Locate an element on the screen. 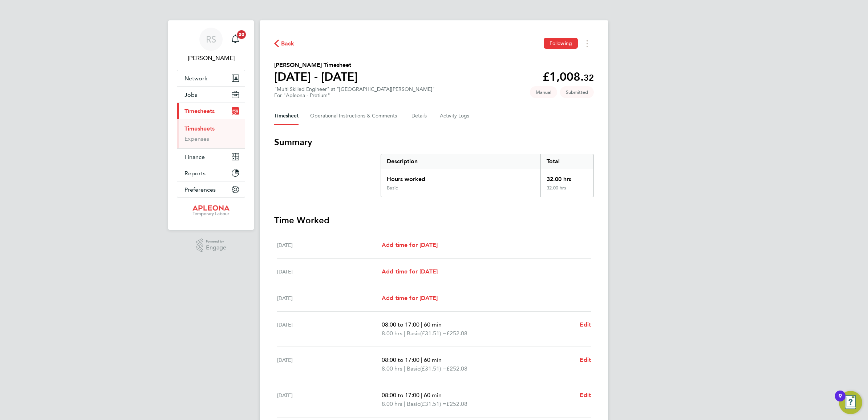  a: Go to home page is located at coordinates (211, 211).